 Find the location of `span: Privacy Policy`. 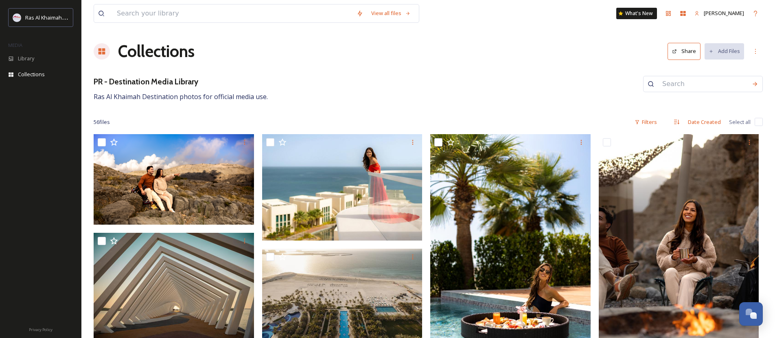

span: Privacy Policy is located at coordinates (41, 329).